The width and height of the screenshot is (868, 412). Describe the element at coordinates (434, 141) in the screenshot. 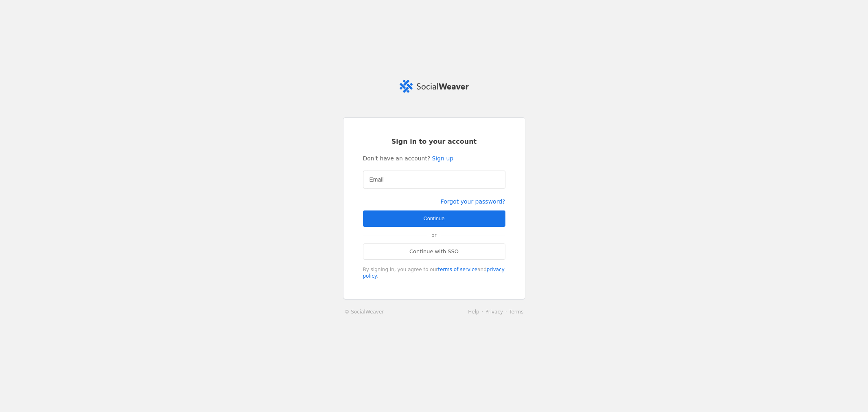

I see `span: Sign in to your account` at that location.